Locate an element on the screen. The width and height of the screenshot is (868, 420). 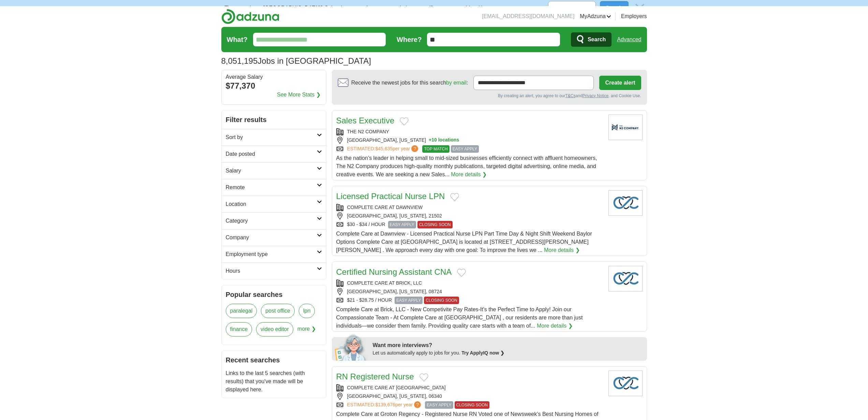
a: T&Cs is located at coordinates (570, 96).